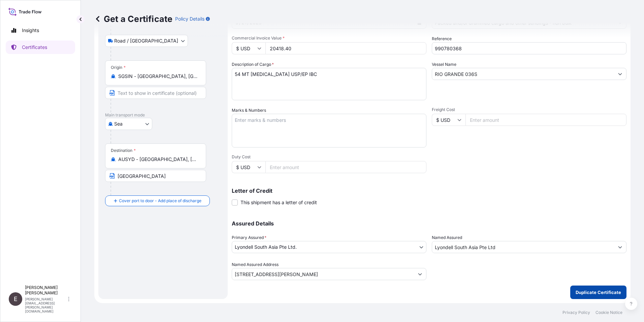 Image resolution: width=644 pixels, height=322 pixels. What do you see at coordinates (599, 292) in the screenshot?
I see `p: Duplicate Certificate` at bounding box center [599, 292].